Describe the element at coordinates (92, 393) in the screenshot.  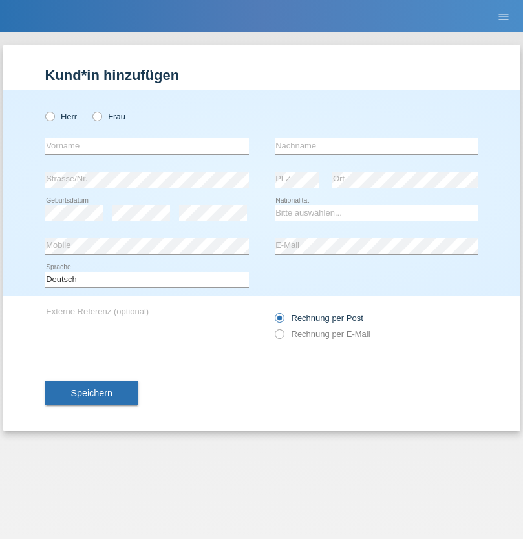
I see `button: Speichern` at that location.